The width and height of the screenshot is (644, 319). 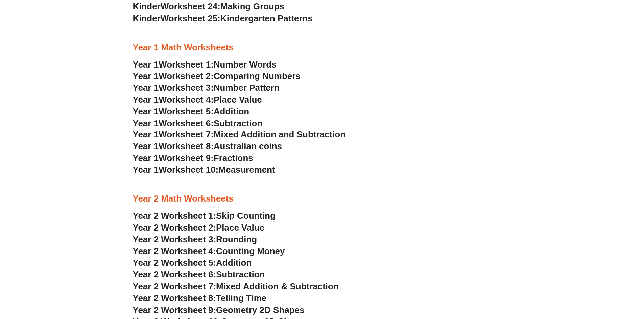 What do you see at coordinates (174, 240) in the screenshot?
I see `span: Year 2 Worksheet 3:` at bounding box center [174, 240].